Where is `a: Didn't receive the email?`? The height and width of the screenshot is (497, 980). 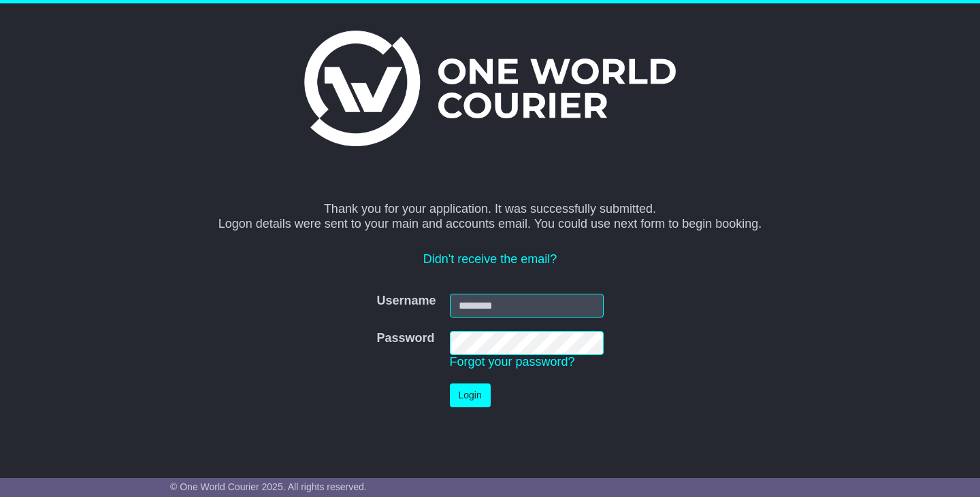 a: Didn't receive the email? is located at coordinates (490, 259).